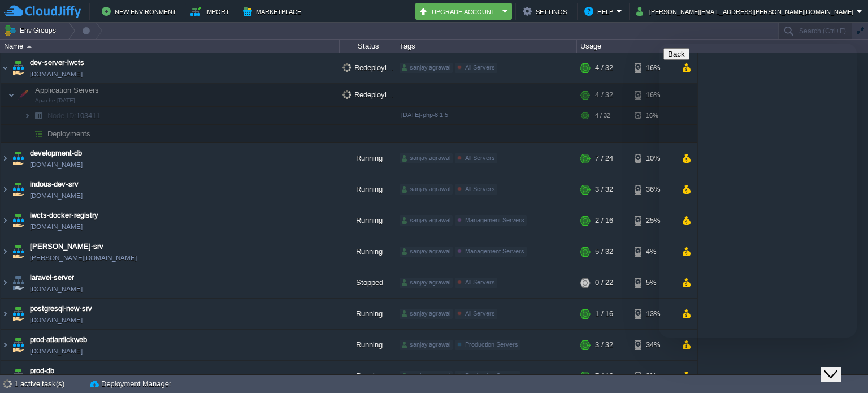  What do you see at coordinates (61, 309) in the screenshot?
I see `span: postgresql-new-srv` at bounding box center [61, 309].